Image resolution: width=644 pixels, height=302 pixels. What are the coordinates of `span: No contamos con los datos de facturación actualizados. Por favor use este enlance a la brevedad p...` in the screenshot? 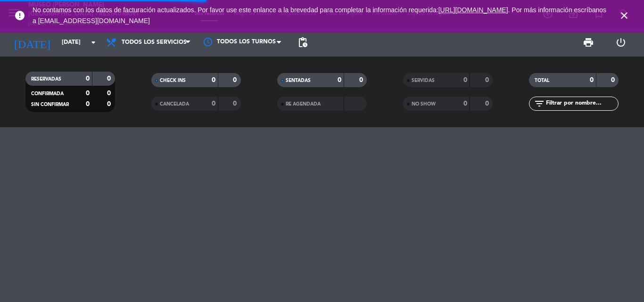 It's located at (319, 15).